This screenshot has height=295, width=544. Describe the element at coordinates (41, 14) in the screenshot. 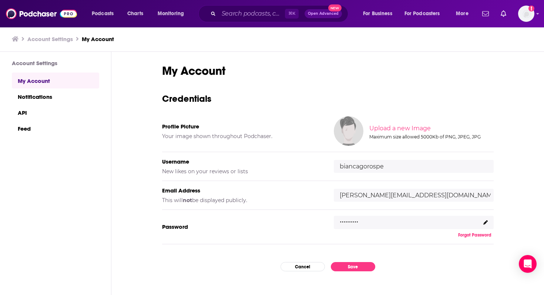

I see `img: Podchaser - Follow, Share and Rate Podcasts` at that location.